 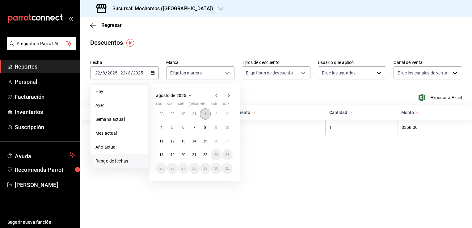 I want to click on button: Regresar, so click(x=106, y=25).